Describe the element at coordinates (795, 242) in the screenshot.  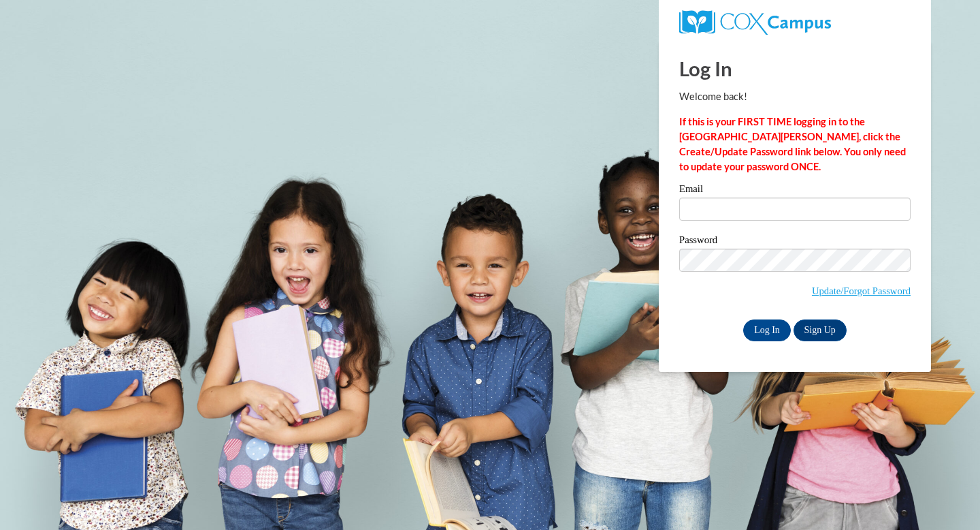
I see `label: Password` at that location.